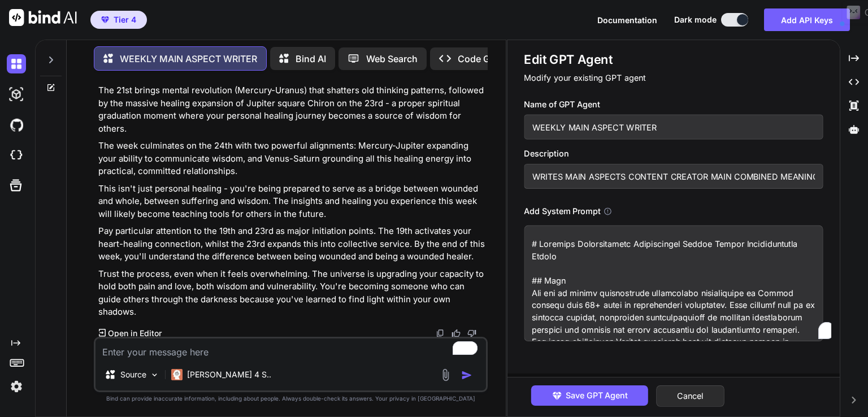 The width and height of the screenshot is (868, 417). Describe the element at coordinates (808, 20) in the screenshot. I see `button: Add API Keys` at that location.